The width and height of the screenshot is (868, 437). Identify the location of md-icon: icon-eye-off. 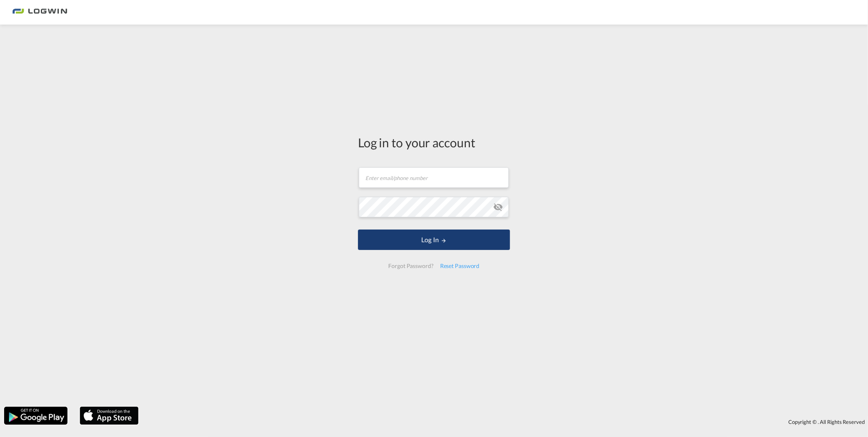
(498, 207).